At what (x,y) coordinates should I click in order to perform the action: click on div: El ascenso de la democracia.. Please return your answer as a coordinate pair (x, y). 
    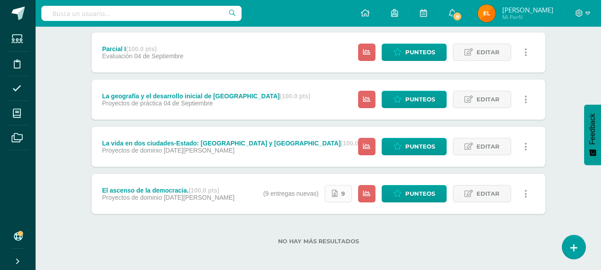
    Looking at the image, I should click on (168, 190).